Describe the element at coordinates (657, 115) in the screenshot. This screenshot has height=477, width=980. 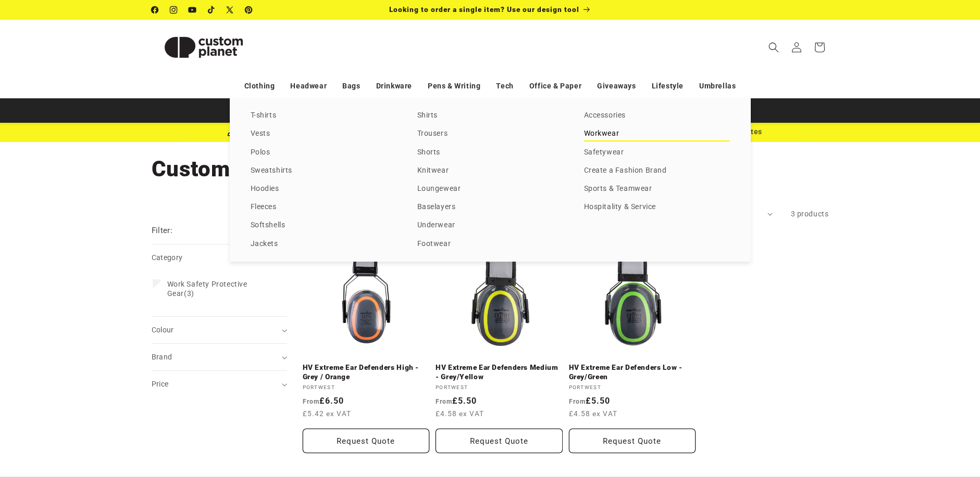
I see `a: Accessories` at that location.